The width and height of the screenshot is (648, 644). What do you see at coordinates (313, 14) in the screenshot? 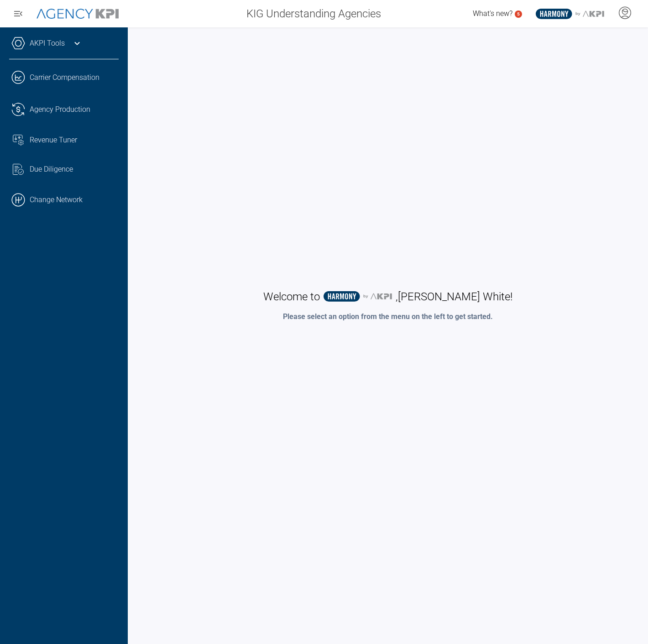
I see `span: KIG Understanding Agencies` at bounding box center [313, 14].